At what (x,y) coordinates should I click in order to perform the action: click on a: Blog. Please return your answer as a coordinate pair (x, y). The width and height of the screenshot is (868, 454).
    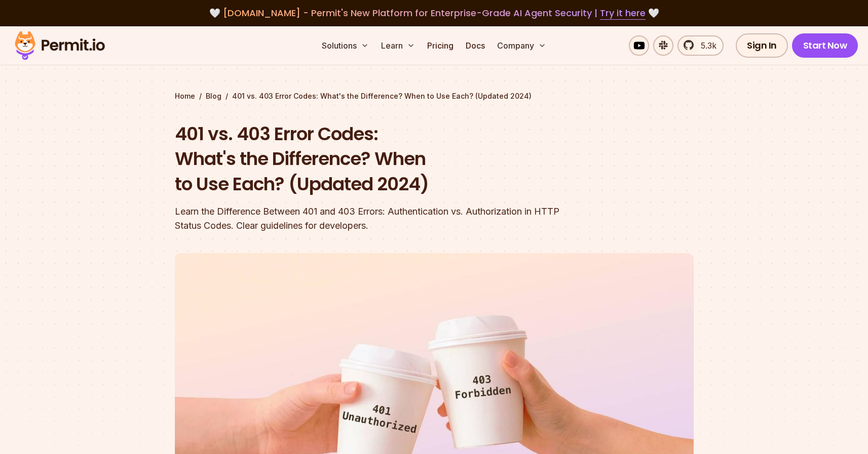
    Looking at the image, I should click on (214, 96).